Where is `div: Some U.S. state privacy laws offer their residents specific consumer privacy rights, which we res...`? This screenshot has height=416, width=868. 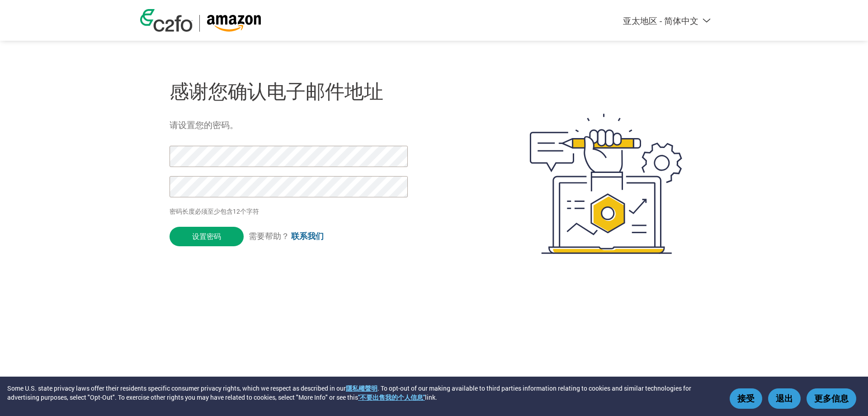
div: Some U.S. state privacy laws offer their residents specific consumer privacy rights, which we res... is located at coordinates (352, 393).